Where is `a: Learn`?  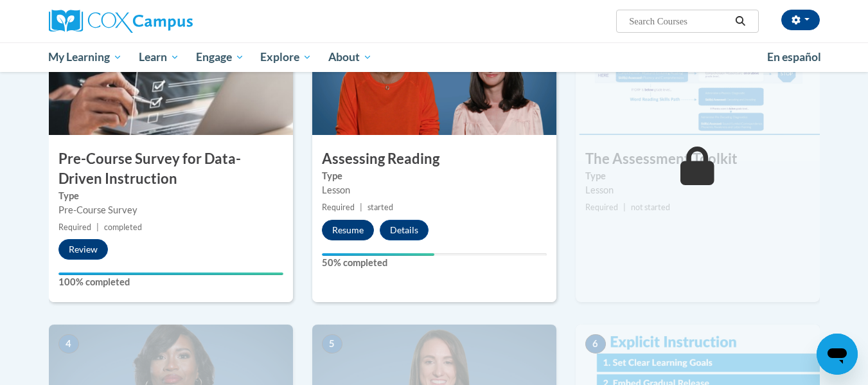
a: Learn is located at coordinates (159, 57).